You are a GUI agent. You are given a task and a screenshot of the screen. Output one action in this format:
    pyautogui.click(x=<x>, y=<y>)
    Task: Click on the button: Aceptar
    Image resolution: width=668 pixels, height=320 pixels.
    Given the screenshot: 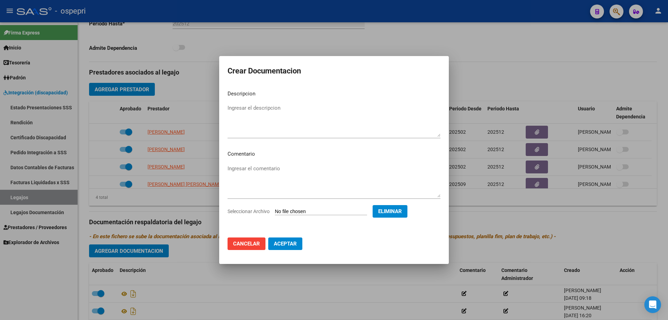 What is the action you would take?
    pyautogui.click(x=285, y=244)
    